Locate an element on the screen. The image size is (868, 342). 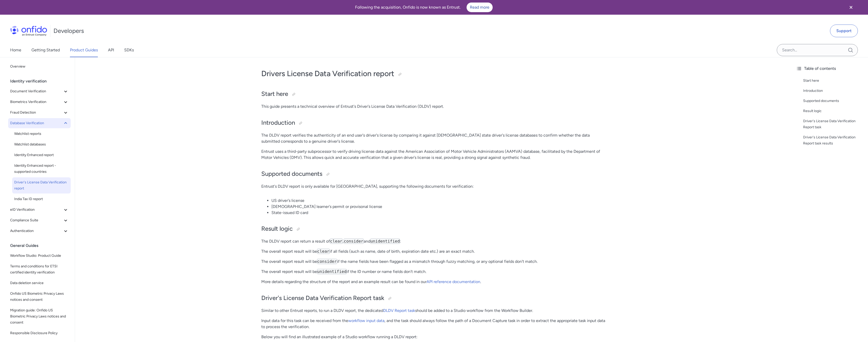
h2: Start here is located at coordinates (434, 94).